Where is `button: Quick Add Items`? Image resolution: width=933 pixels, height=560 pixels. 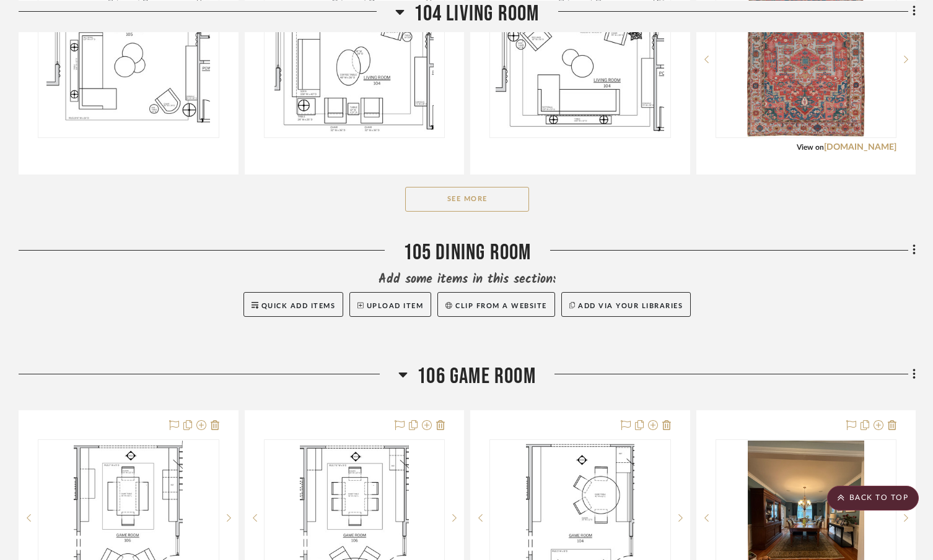 button: Quick Add Items is located at coordinates (294, 305).